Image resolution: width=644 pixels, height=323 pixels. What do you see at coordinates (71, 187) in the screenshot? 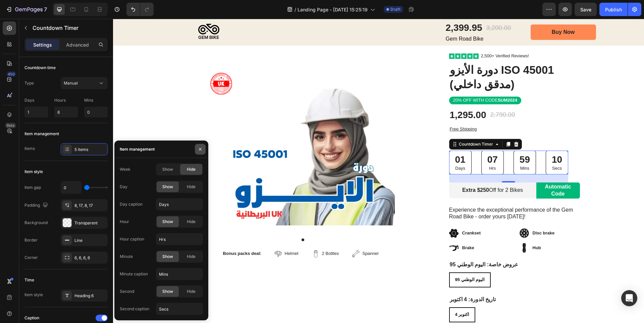
I see `input: Auto` at bounding box center [71, 187].